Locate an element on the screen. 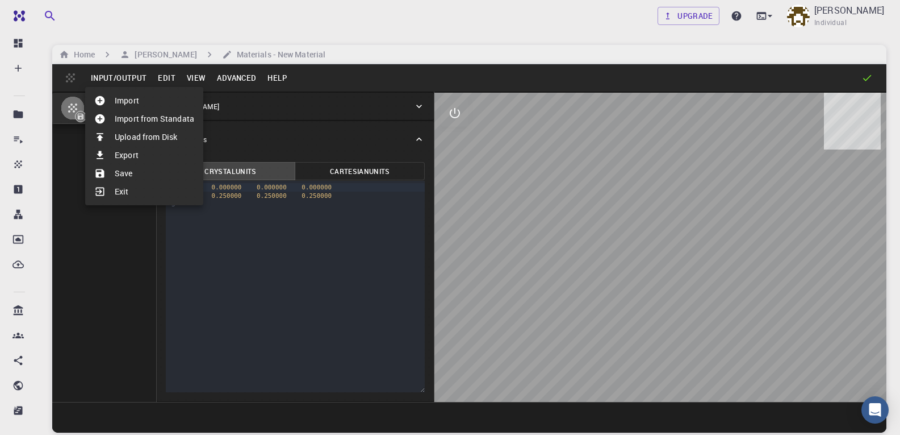 This screenshot has width=900, height=435. li: Import from Standata is located at coordinates (144, 119).